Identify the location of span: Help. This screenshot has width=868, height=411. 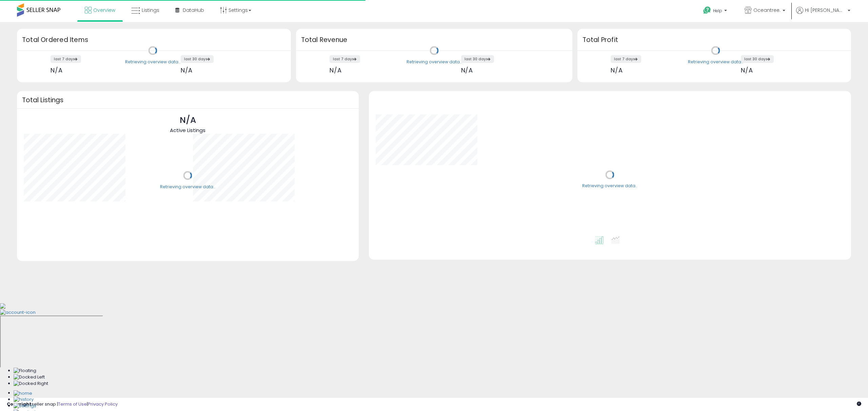
(718, 11).